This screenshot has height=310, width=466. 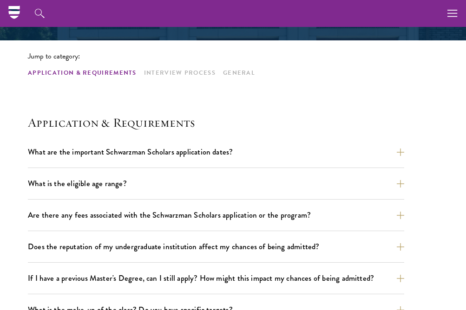 What do you see at coordinates (216, 184) in the screenshot?
I see `button: What is the eligible age range?` at bounding box center [216, 184].